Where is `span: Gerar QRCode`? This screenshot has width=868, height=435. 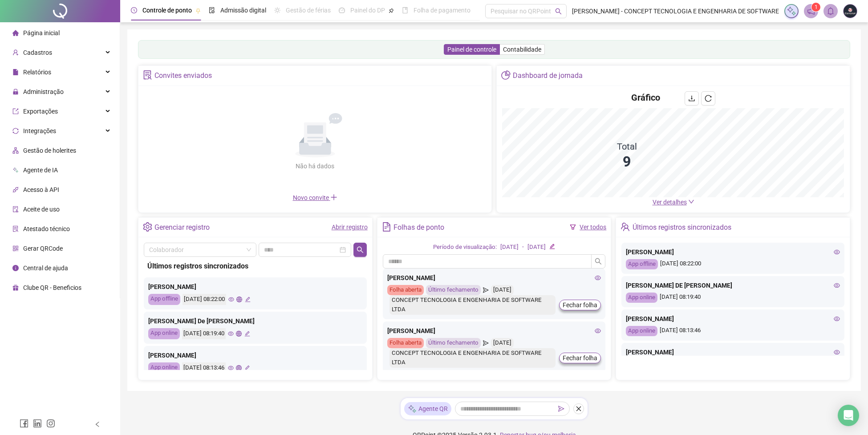 span: Gerar QRCode is located at coordinates (43, 249).